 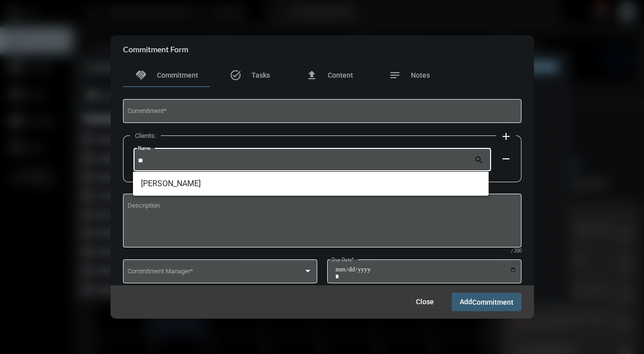 What do you see at coordinates (155, 49) in the screenshot?
I see `h2: Commitment Form` at bounding box center [155, 49].